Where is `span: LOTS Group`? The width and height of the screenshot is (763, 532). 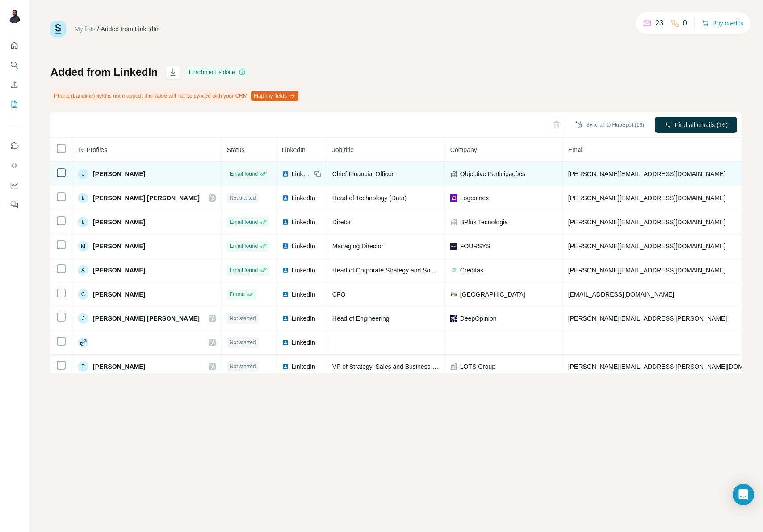
span: LOTS Group is located at coordinates (477, 366).